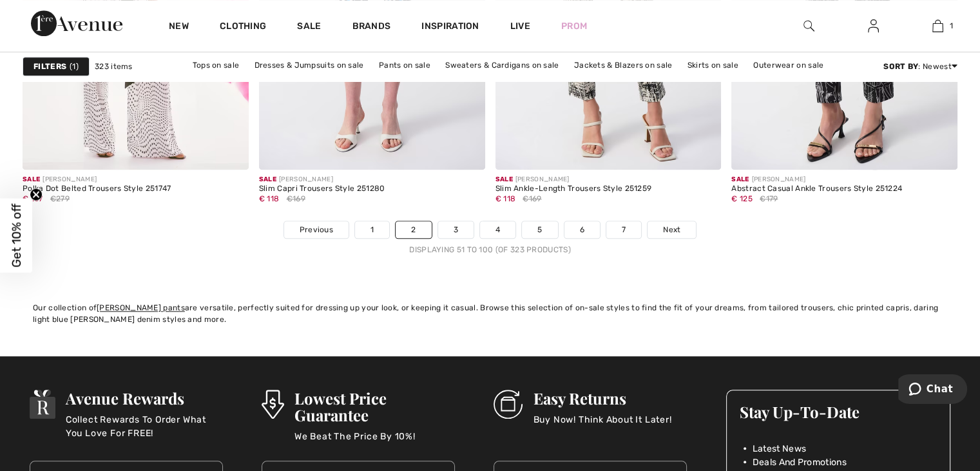  What do you see at coordinates (938, 26) in the screenshot?
I see `img: My Bag` at bounding box center [938, 26].